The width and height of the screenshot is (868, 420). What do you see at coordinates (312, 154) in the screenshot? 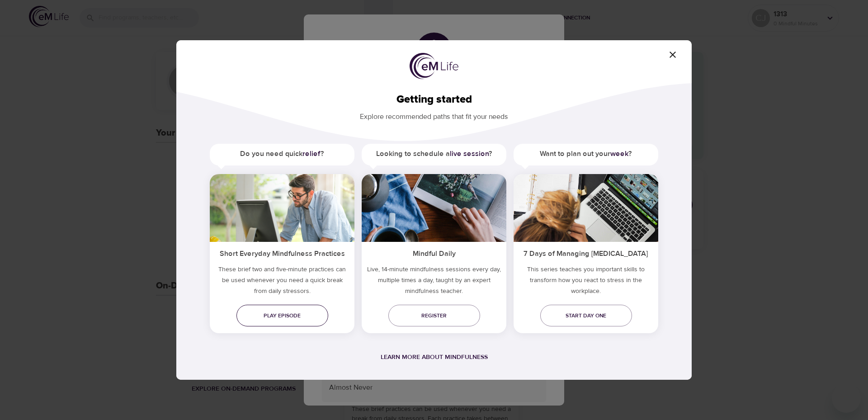
I see `a: relief` at bounding box center [312, 154].